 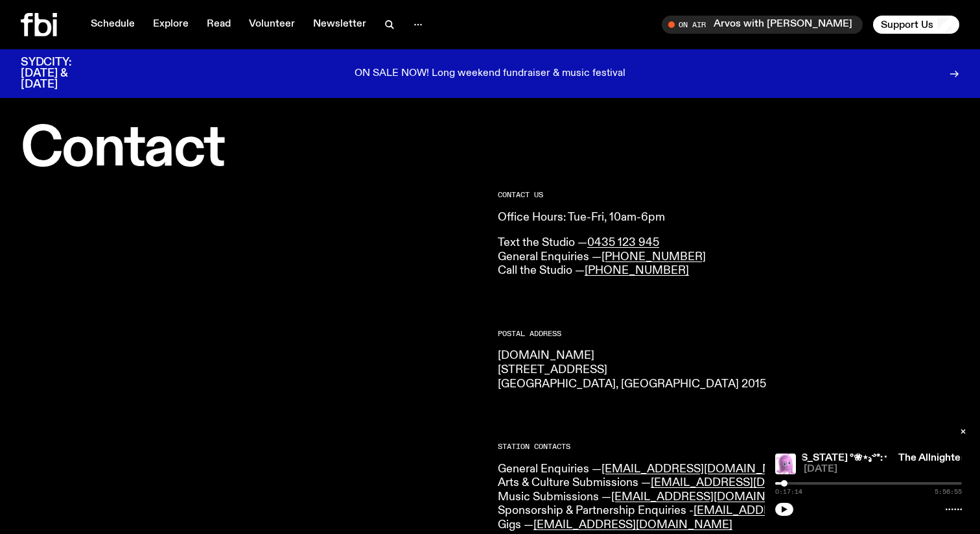 What do you see at coordinates (490, 74) in the screenshot?
I see `p: ON SALE NOW! Long weekend fundraiser & music festival` at bounding box center [490, 74].